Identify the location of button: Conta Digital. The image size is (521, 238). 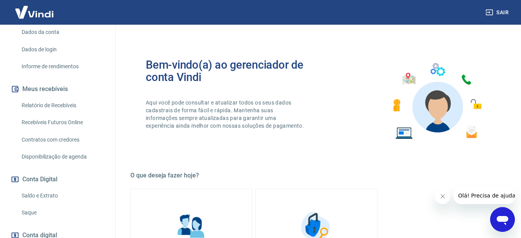
(57, 179).